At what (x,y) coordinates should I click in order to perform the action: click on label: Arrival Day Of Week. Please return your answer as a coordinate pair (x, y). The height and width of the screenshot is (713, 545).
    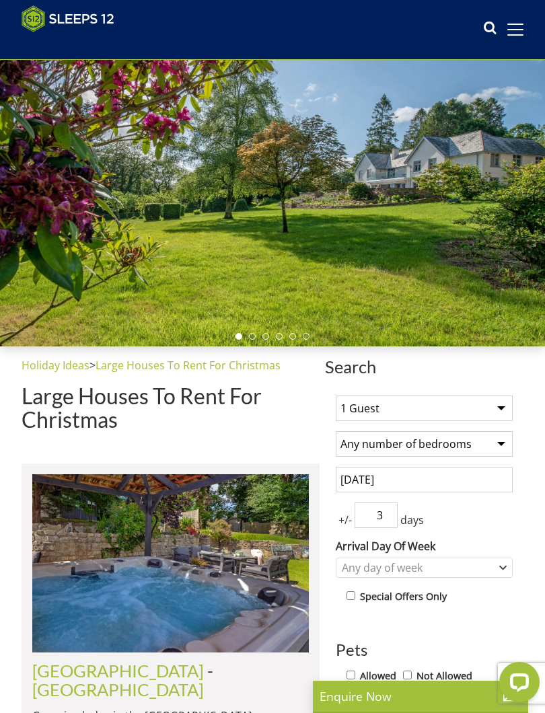
    Looking at the image, I should click on (424, 546).